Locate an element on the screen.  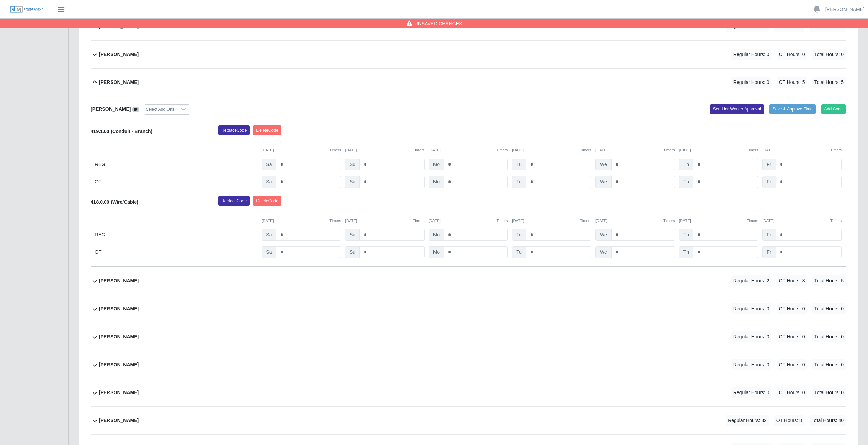
a: View/Edit Notes is located at coordinates (136, 109).